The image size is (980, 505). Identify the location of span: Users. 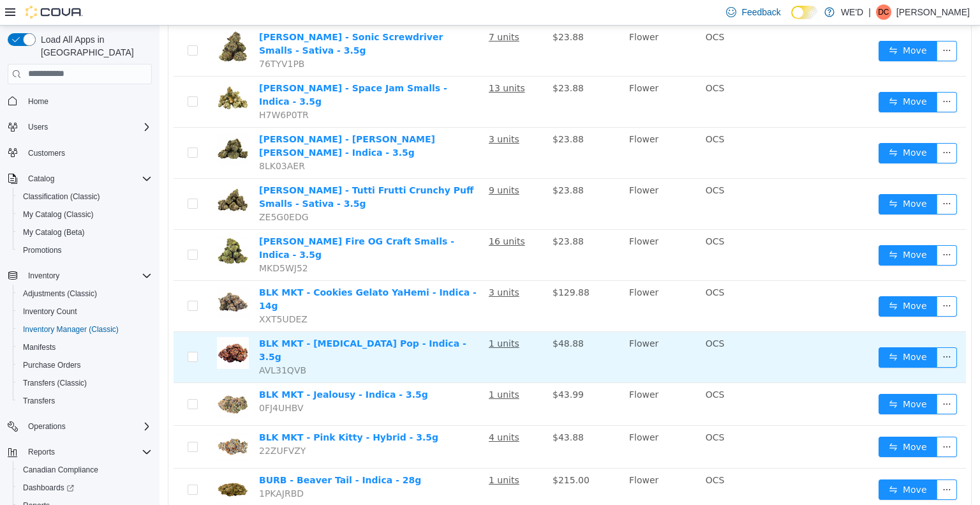
(87, 127).